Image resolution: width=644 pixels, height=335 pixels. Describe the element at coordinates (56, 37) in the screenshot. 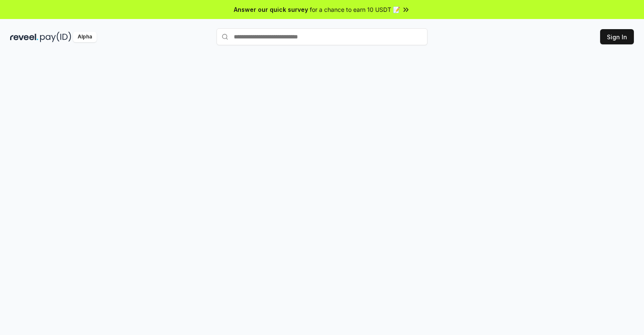

I see `img: pay_id` at that location.